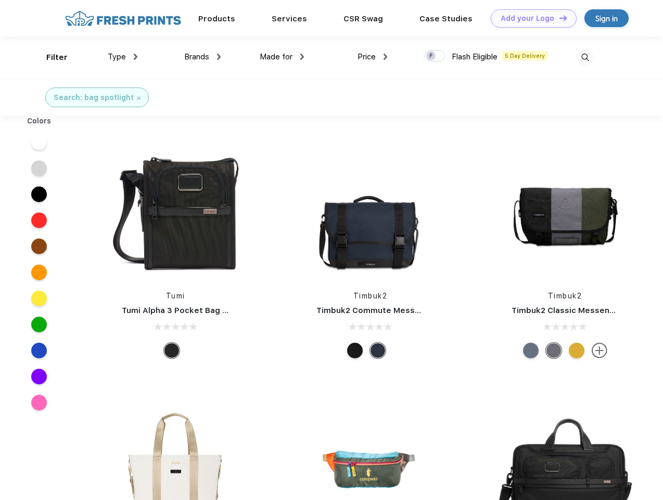 The height and width of the screenshot is (500, 663). I want to click on span: Type, so click(117, 57).